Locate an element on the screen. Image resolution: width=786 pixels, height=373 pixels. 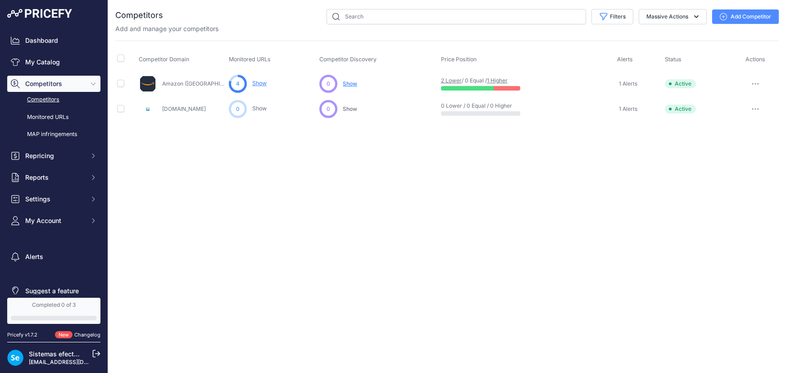
span: Alerts is located at coordinates (625, 59).